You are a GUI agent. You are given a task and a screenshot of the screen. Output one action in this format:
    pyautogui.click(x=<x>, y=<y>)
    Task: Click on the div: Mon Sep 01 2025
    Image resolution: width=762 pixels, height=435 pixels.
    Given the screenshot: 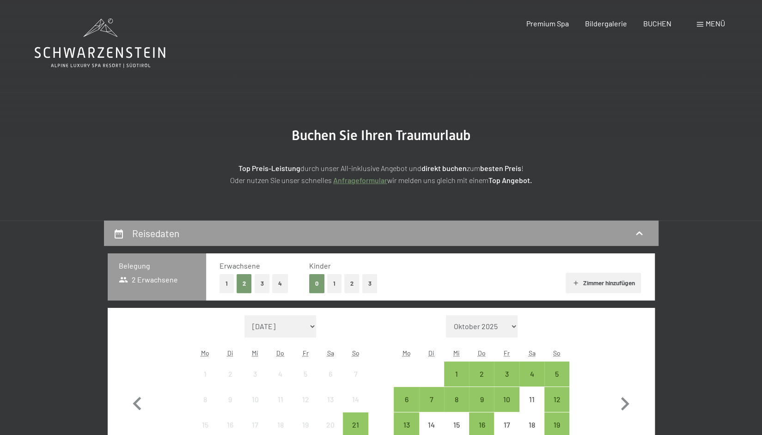 What is the action you would take?
    pyautogui.click(x=205, y=374)
    